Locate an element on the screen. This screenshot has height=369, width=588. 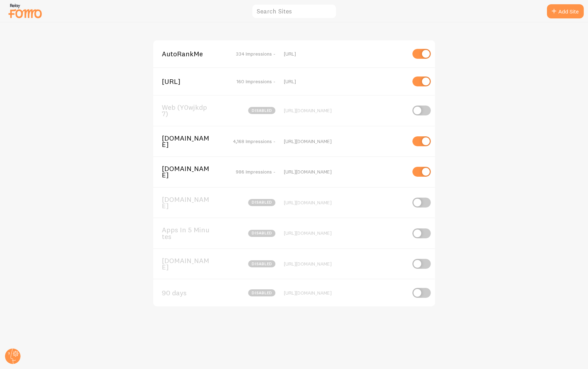
img: fomo-relay-logo-orange.svg is located at coordinates (25, 11).